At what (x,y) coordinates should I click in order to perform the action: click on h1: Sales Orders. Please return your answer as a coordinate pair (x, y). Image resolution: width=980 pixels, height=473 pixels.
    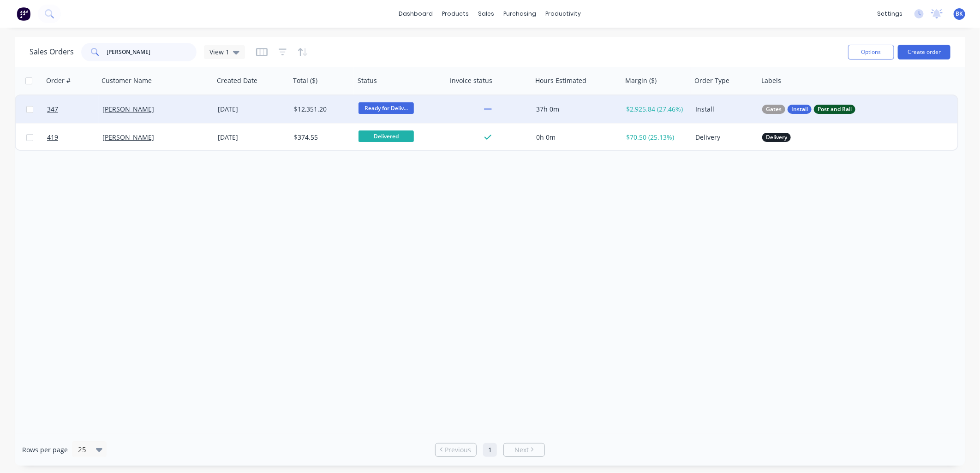
    Looking at the image, I should click on (52, 52).